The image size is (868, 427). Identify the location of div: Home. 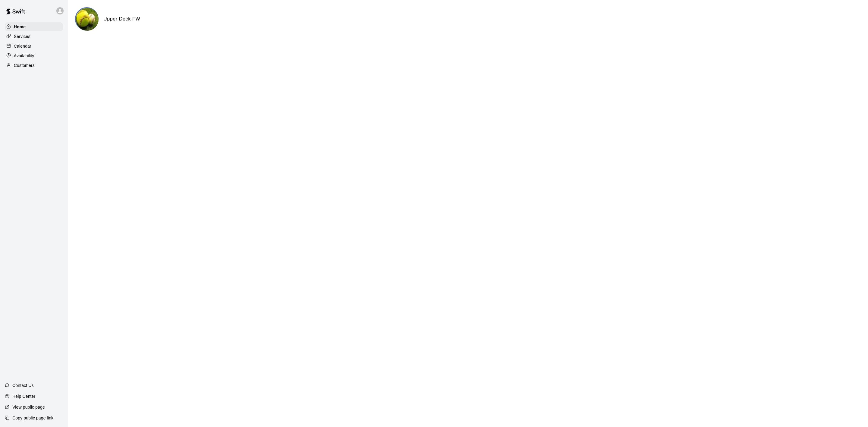
(34, 27).